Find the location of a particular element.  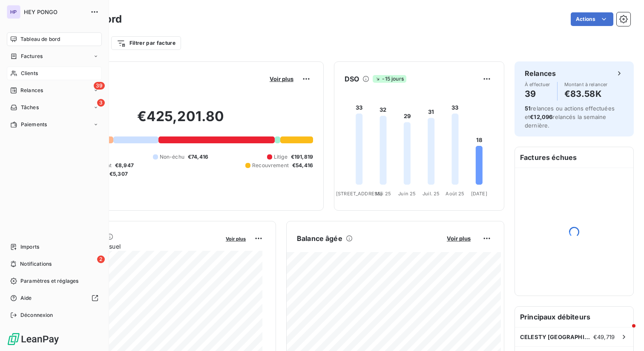

span: Aide is located at coordinates (26, 298).